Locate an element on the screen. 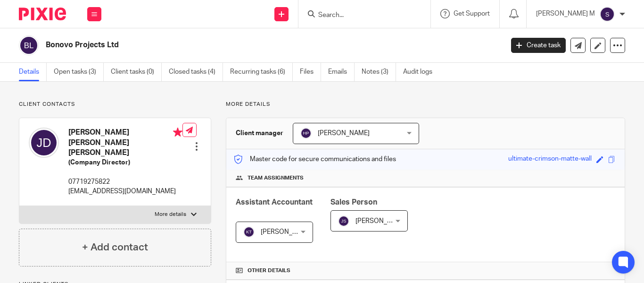 This screenshot has height=283, width=644. a: Recurring tasks (6) is located at coordinates (261, 72).